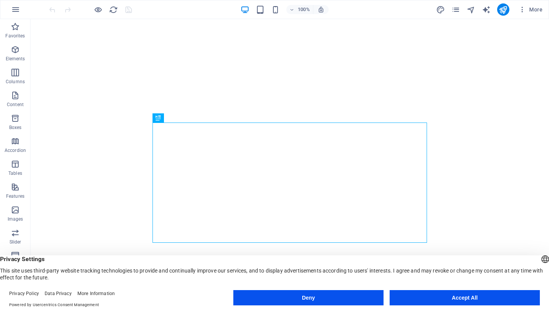  Describe the element at coordinates (471, 10) in the screenshot. I see `button: navigator` at that location.